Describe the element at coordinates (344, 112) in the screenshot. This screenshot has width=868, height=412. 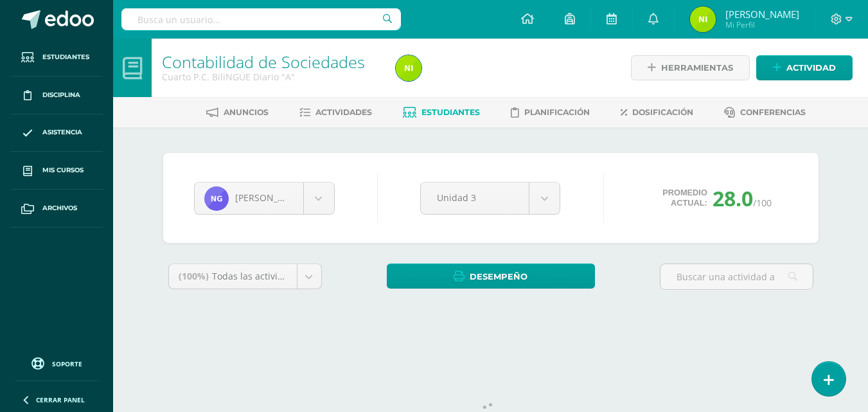
I see `span: Actividades` at that location.